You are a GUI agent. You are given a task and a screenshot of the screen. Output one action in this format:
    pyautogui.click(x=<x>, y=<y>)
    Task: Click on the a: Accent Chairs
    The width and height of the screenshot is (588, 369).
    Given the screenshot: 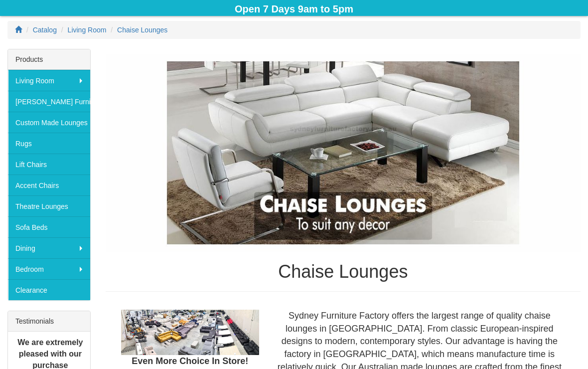 What is the action you would take?
    pyautogui.click(x=49, y=185)
    